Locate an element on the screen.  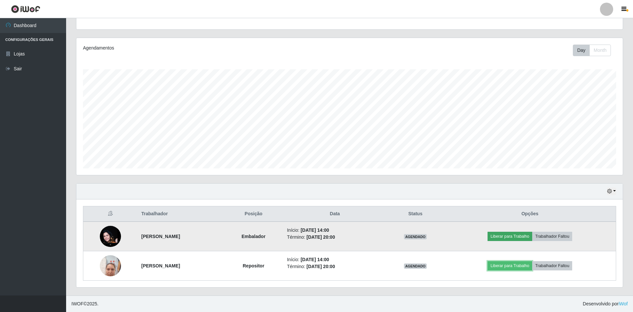
button: Day is located at coordinates (581, 50).